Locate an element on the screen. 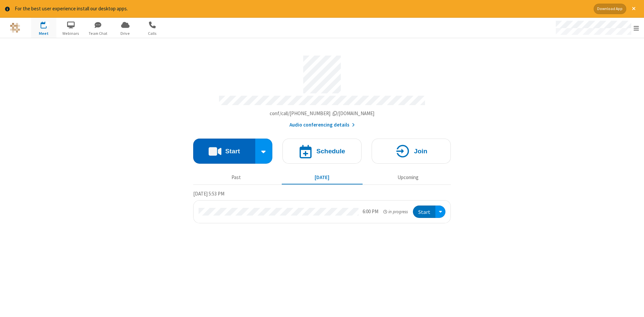  button: Upcoming is located at coordinates (408, 178).